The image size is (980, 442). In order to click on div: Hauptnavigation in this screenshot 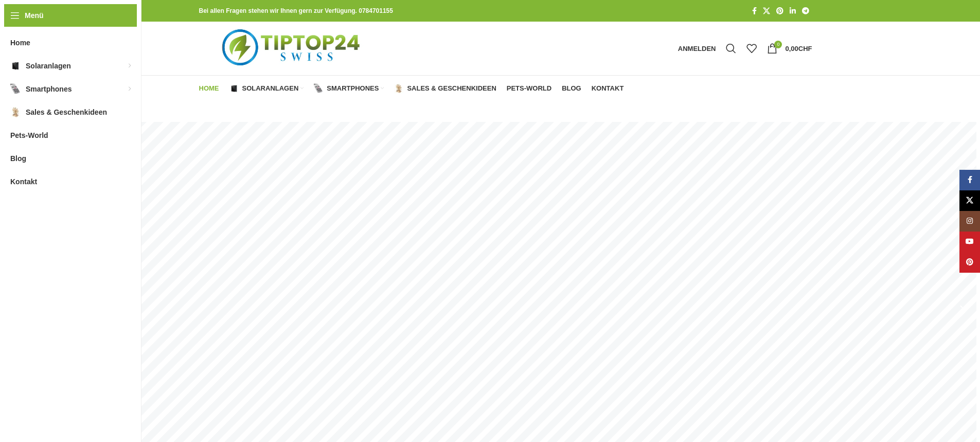, I will do `click(412, 89)`.